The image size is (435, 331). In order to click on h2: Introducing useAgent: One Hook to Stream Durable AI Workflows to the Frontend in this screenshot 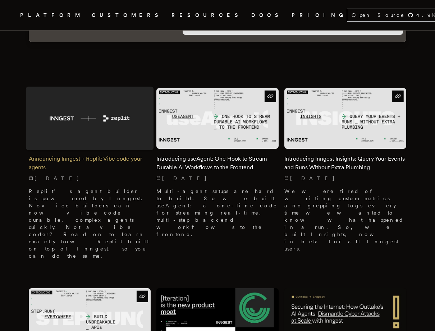, I will do `click(217, 163)`.